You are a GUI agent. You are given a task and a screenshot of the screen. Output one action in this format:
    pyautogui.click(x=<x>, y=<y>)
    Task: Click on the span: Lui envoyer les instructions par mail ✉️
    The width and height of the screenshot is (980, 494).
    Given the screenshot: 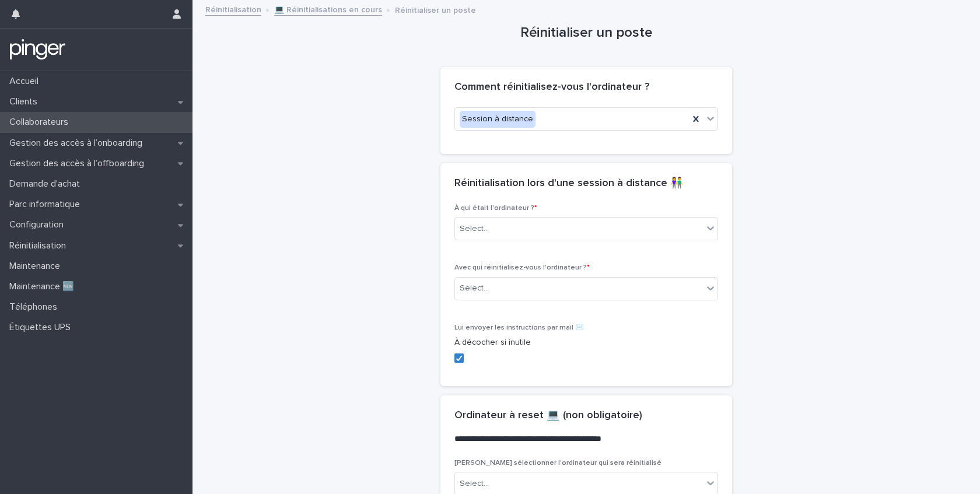 What is the action you would take?
    pyautogui.click(x=519, y=327)
    